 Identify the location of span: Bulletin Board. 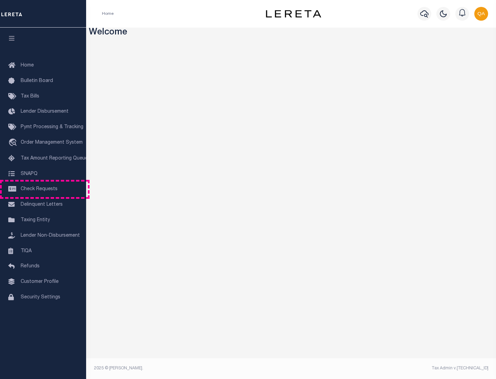
(37, 81).